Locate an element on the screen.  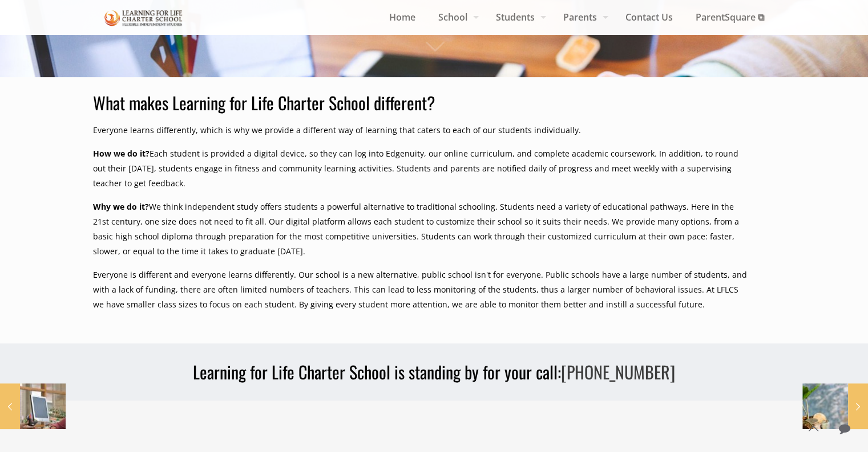
p: Everyone learns differently, which is why we provide a different way of learning that caters to e... is located at coordinates (420, 130).